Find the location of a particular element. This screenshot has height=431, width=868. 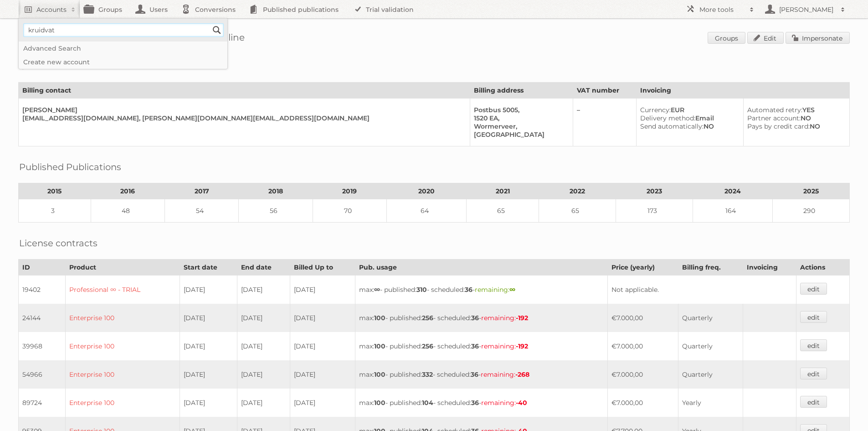

h2: More tools is located at coordinates (722, 10).